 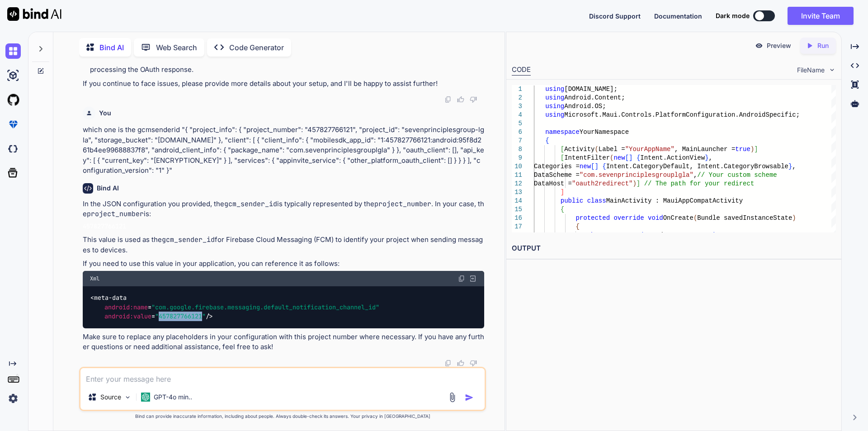 What do you see at coordinates (283, 342) in the screenshot?
I see `p: Make sure to replace any placeholders in your configuration with this project number where necess...` at bounding box center [283, 342].